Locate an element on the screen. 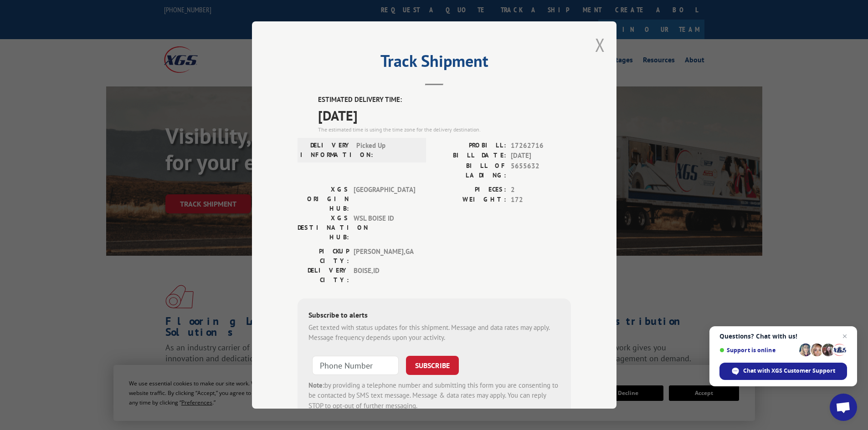 The image size is (868, 430). span: 172 is located at coordinates (541, 200).